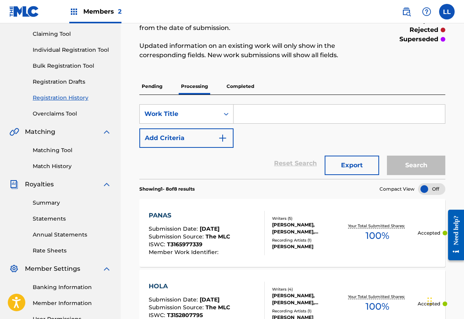 This screenshot has height=319, width=464. What do you see at coordinates (189, 287) in the screenshot?
I see `div: HOLA` at bounding box center [189, 287].